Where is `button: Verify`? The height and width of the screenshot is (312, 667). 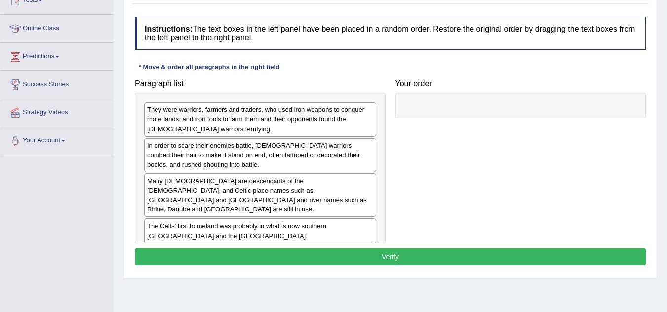
button: Verify is located at coordinates (390, 257).